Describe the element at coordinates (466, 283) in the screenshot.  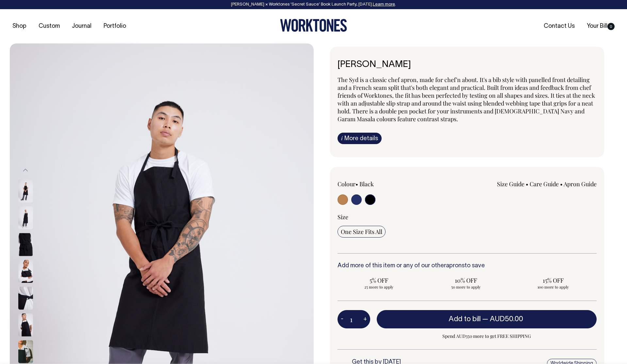
I see `input: 10% OFF 50 more to apply` at that location.